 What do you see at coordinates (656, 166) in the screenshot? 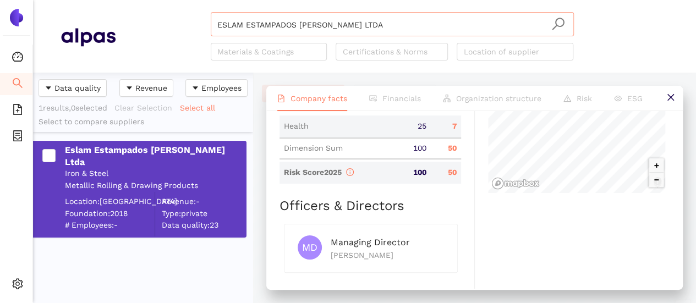
I see `button: Zoom in` at bounding box center [656, 166].